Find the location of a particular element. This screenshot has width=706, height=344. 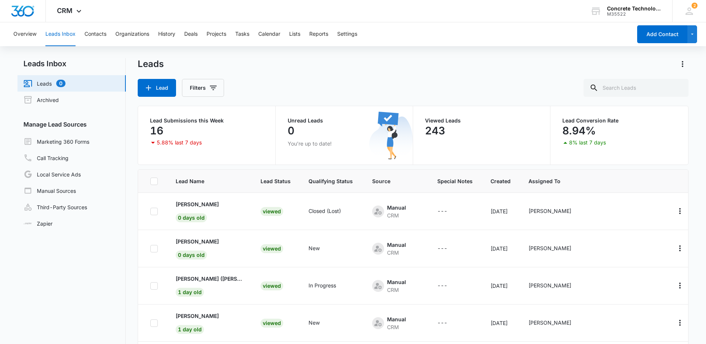

span: Lead Name is located at coordinates (209, 181).